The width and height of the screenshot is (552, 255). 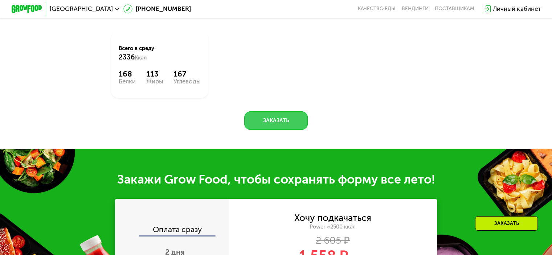 I want to click on span: 2336, so click(x=127, y=57).